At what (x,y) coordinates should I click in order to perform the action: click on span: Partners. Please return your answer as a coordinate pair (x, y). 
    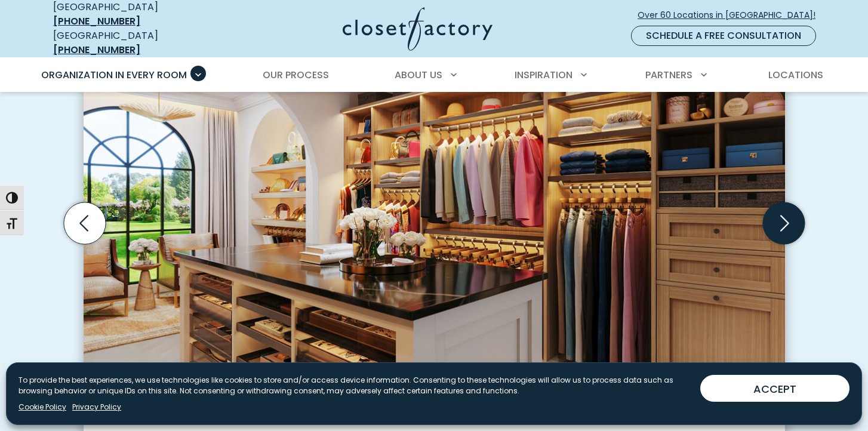
    Looking at the image, I should click on (668, 75).